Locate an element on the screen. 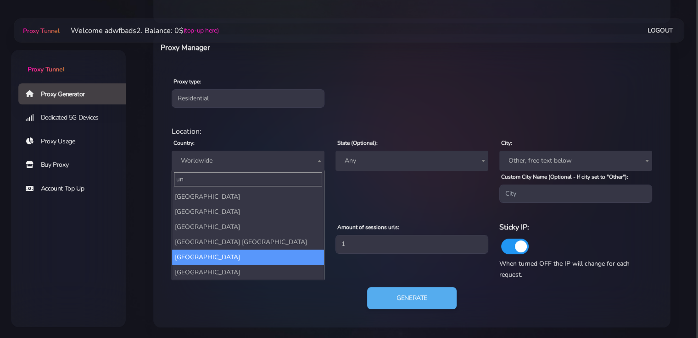 This screenshot has width=698, height=338. button: Generate is located at coordinates (411, 299).